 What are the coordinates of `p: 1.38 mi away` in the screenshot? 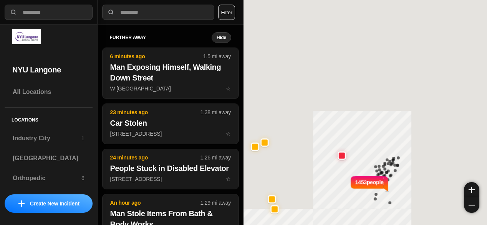 It's located at (215, 112).